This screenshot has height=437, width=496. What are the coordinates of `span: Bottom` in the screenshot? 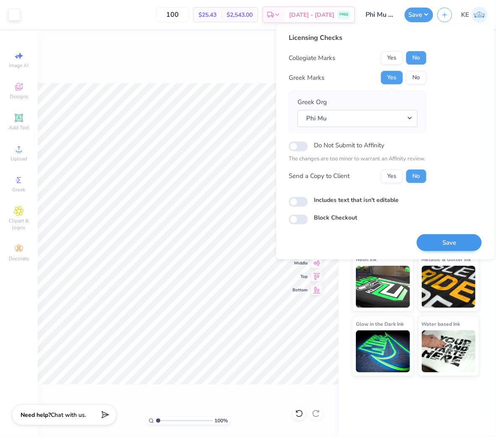 It's located at (300, 290).